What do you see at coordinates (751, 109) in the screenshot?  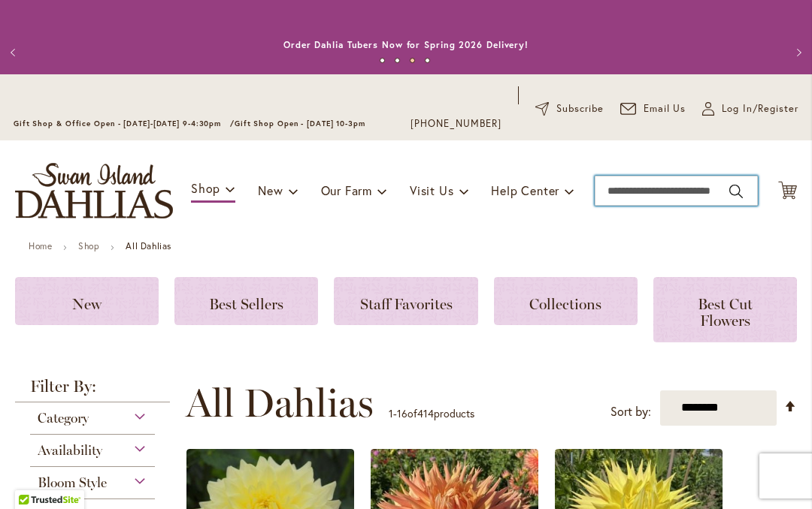 I see `a: Log In/Register` at bounding box center [751, 109].